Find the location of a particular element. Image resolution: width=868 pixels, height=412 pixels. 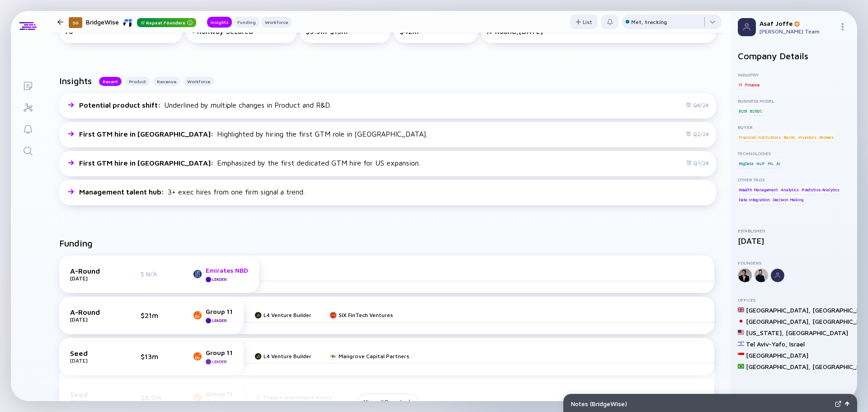

div: Decision Making is located at coordinates (788, 200).